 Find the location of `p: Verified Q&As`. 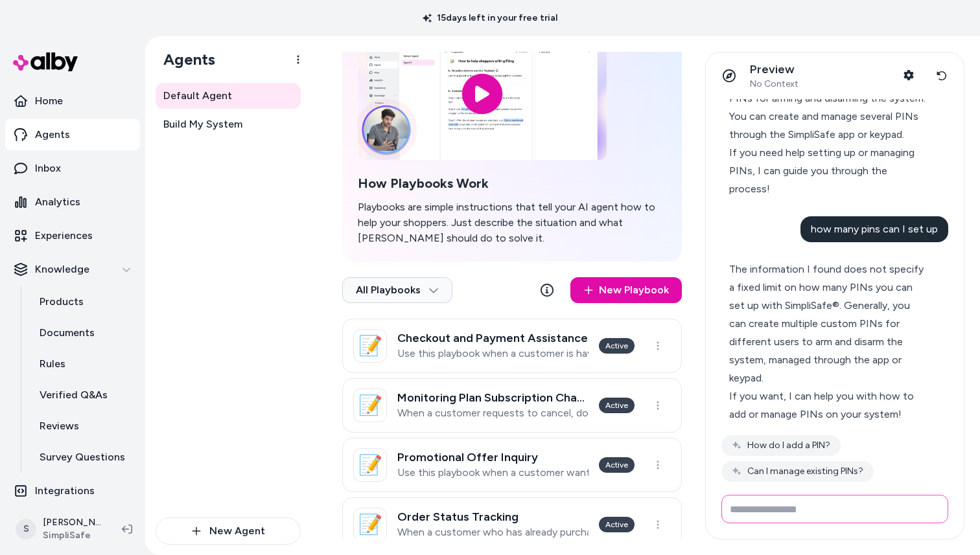

p: Verified Q&As is located at coordinates (73, 395).